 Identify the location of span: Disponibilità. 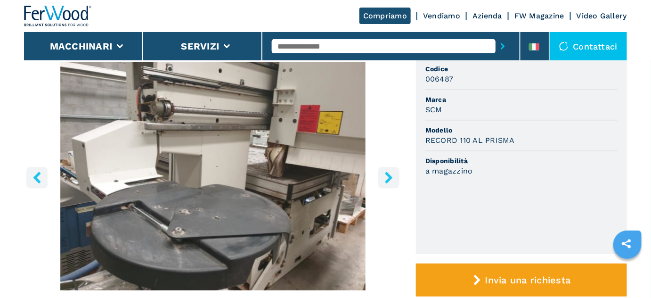
(521, 161).